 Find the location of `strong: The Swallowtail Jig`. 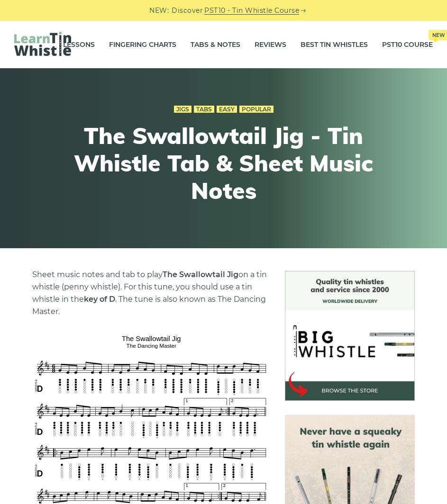

strong: The Swallowtail Jig is located at coordinates (200, 274).